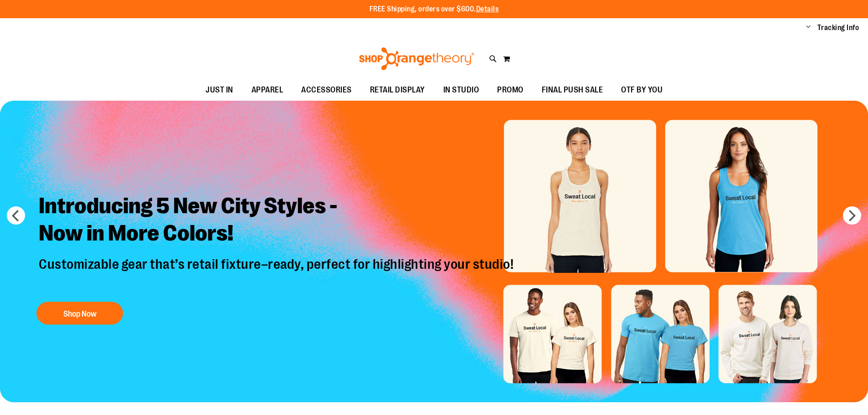 The width and height of the screenshot is (868, 415). Describe the element at coordinates (16, 216) in the screenshot. I see `button: prev` at that location.